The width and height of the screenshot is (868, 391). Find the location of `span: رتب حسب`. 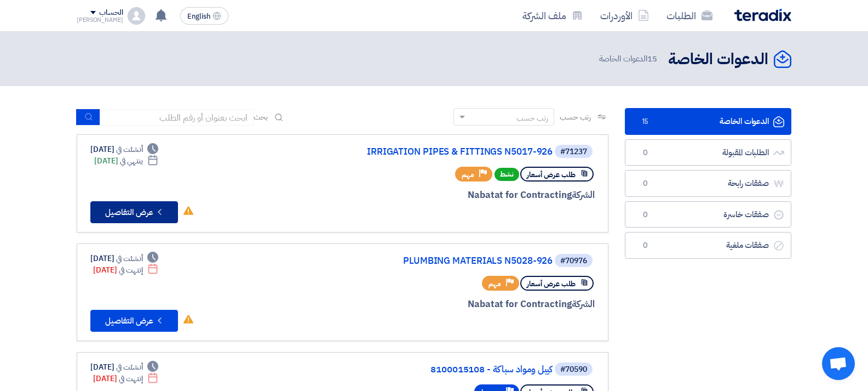

span: رتب حسب is located at coordinates (575, 117).